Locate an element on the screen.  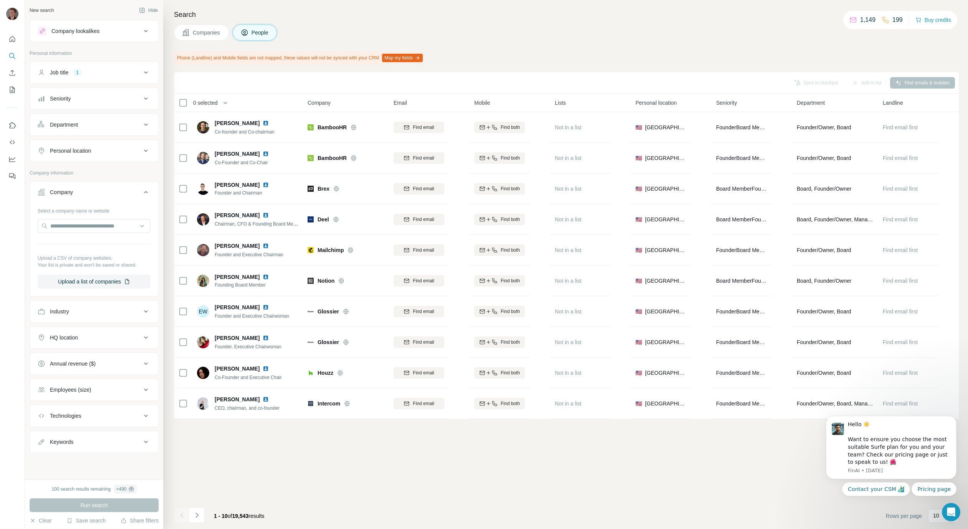
div: 100 search results remaining is located at coordinates (94, 489).